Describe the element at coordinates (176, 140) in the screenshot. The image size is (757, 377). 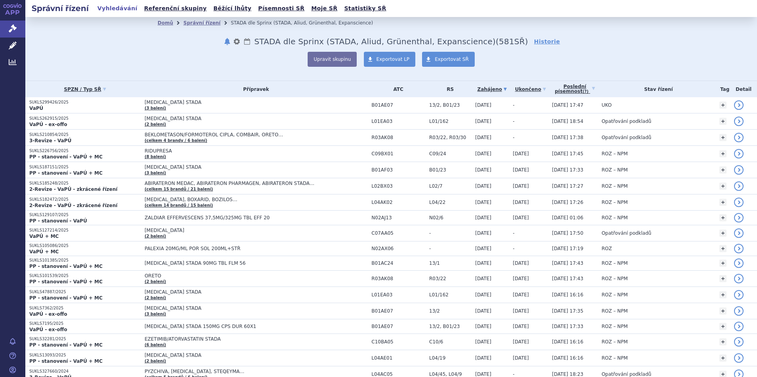
I see `a: (celkem 4 brandy / 6 balení)` at that location.